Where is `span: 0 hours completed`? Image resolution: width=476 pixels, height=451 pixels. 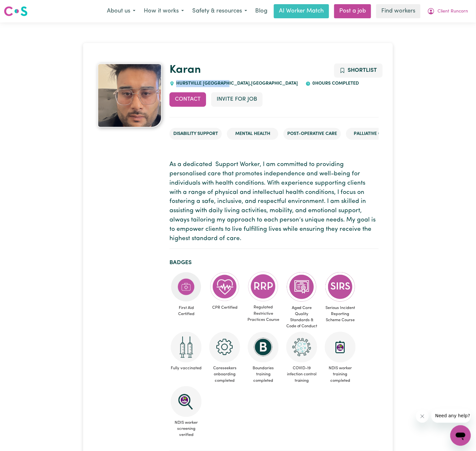
span: 0 hours completed is located at coordinates (335, 83).